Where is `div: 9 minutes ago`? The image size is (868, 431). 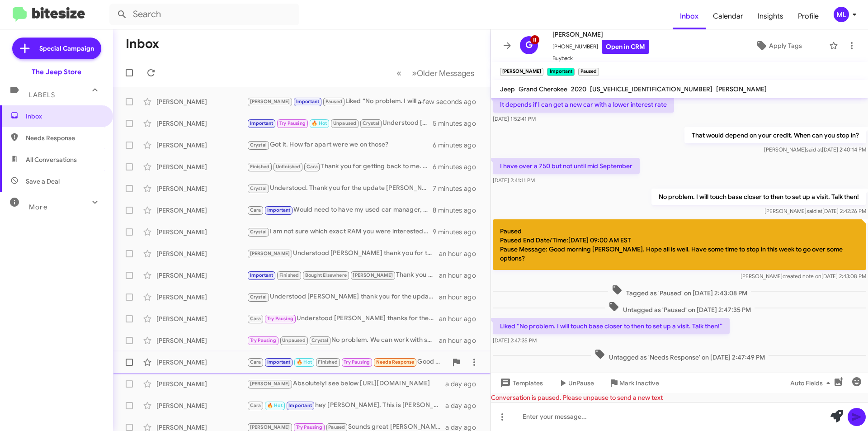 div: 9 minutes ago is located at coordinates (458, 232).